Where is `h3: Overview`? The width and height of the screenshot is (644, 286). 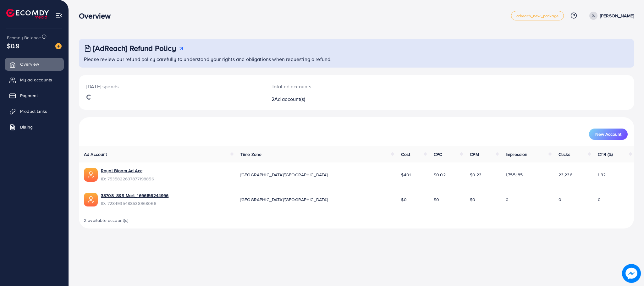 h3: Overview is located at coordinates (97, 16).